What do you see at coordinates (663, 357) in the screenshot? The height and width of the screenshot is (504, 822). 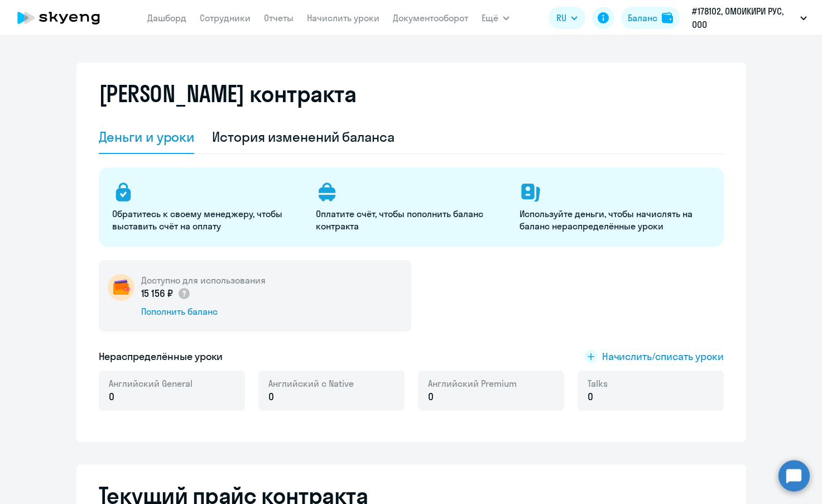 I see `span: Начислить/списать уроки` at bounding box center [663, 357].